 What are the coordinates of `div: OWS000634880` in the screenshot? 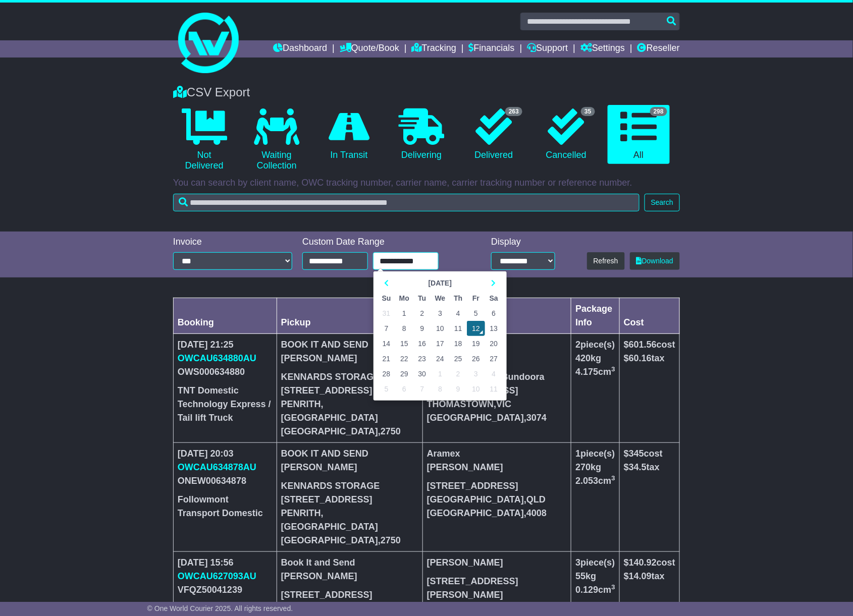 It's located at (225, 372).